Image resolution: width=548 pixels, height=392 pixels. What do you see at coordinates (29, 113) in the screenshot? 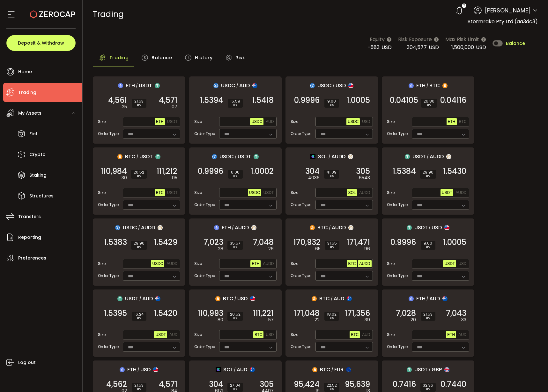
I see `span: My Assets` at bounding box center [29, 113].